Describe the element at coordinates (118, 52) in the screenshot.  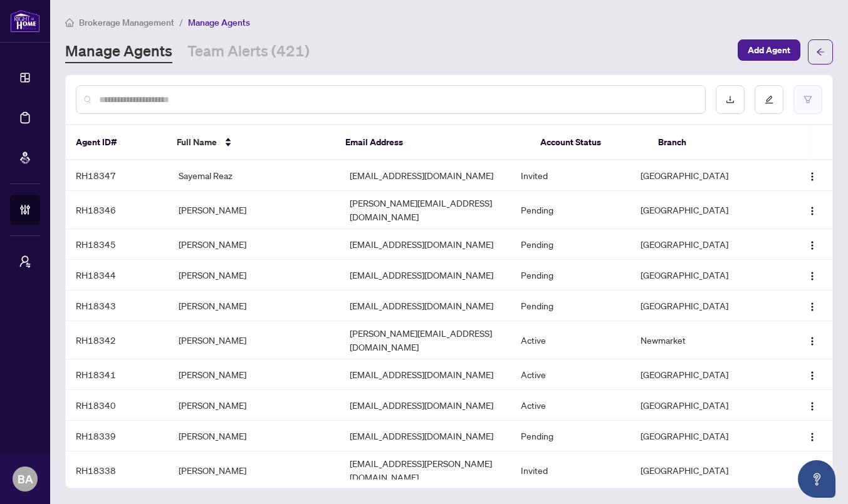
I see `a: Manage Agents` at that location.